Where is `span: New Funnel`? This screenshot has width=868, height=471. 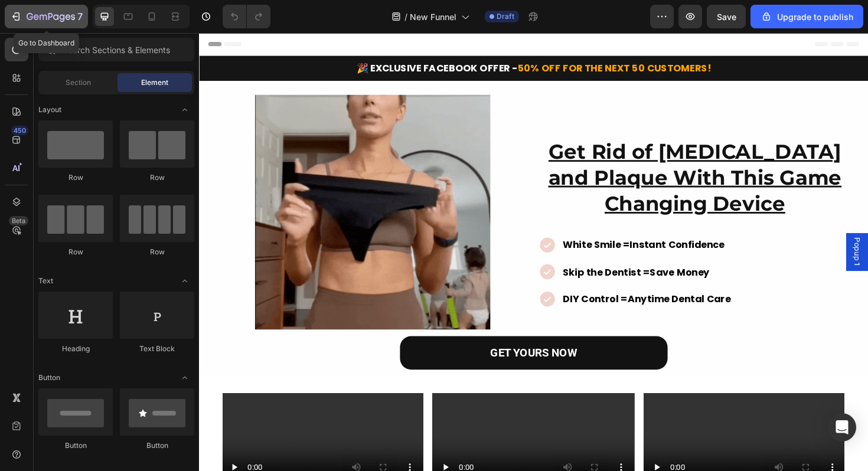 span: New Funnel is located at coordinates (433, 17).